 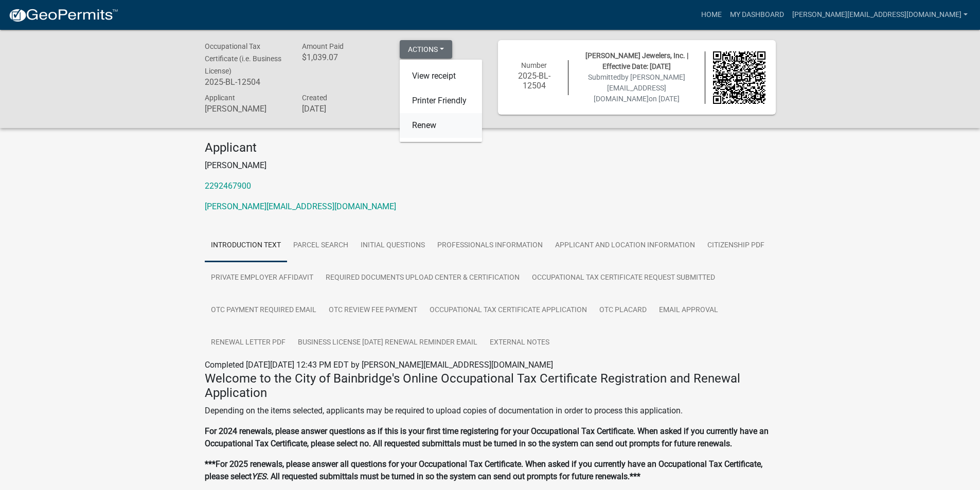 What do you see at coordinates (625, 246) in the screenshot?
I see `a: Applicant and Location Information` at bounding box center [625, 246].